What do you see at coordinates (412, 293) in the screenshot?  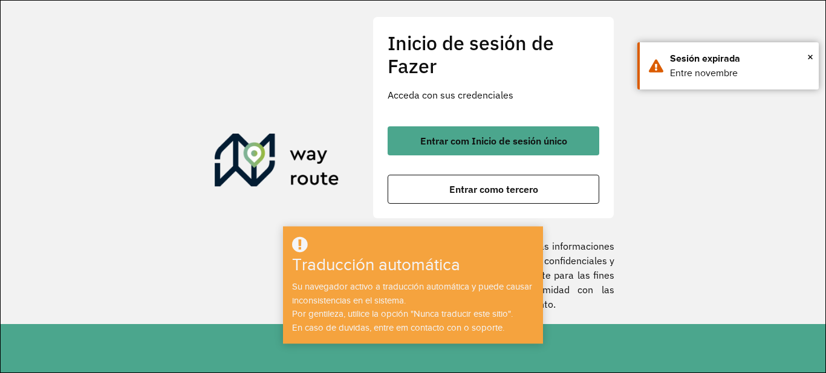 I see `font: Su navegador activo a traducción automática y puede causar inconsistencias en el sistema.` at bounding box center [412, 293].